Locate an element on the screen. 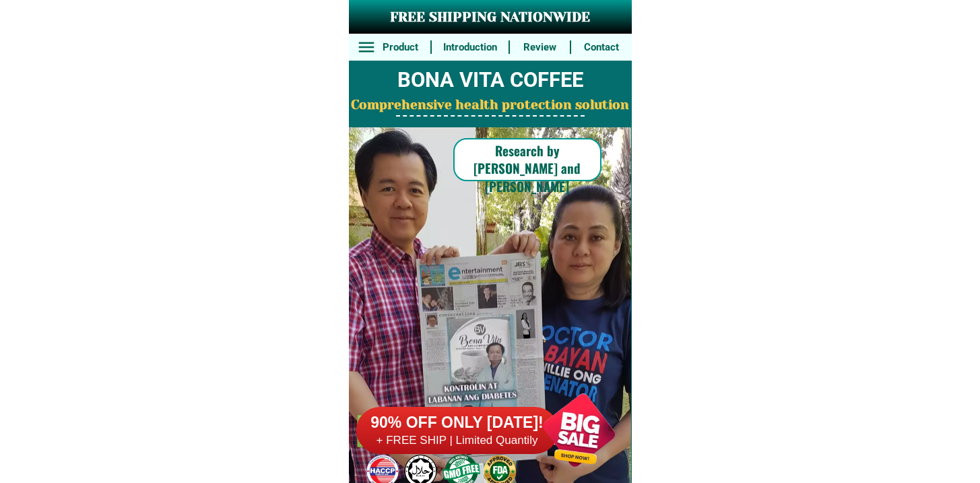 Image resolution: width=980 pixels, height=483 pixels. h6: + FREE SHIP | Limited Quantily is located at coordinates (457, 441).